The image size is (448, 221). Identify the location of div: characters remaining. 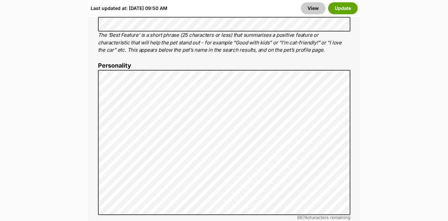
(224, 218).